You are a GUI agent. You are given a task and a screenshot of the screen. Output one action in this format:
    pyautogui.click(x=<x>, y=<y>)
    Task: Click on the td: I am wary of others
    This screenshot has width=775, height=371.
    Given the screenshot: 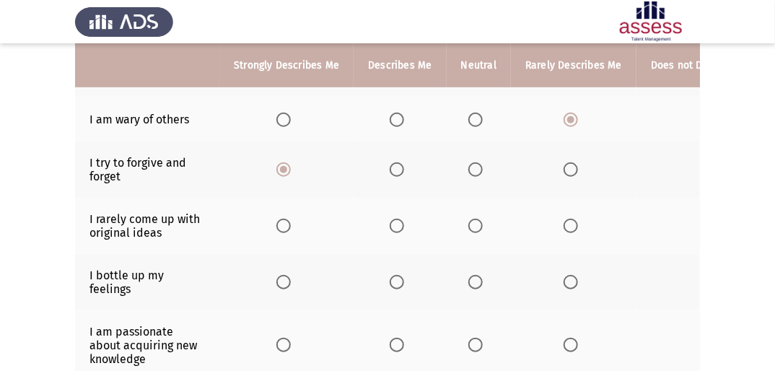 What is the action you would take?
    pyautogui.click(x=147, y=119)
    